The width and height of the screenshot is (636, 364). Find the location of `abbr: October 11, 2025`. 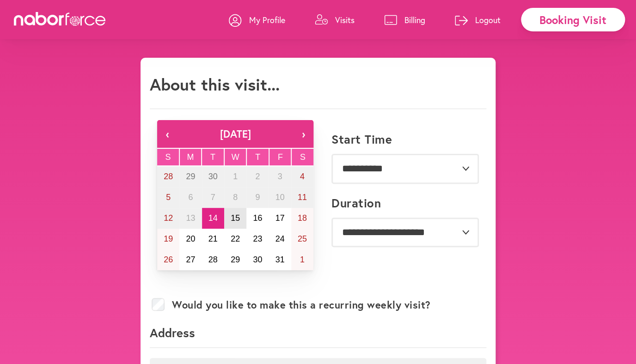

abbr: October 11, 2025 is located at coordinates (303, 198).